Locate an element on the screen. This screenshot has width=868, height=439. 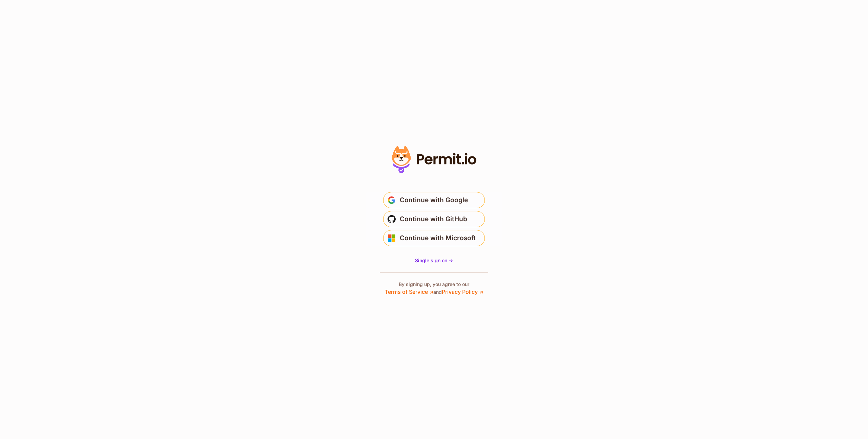
span: Continue with Microsoft is located at coordinates (437, 238).